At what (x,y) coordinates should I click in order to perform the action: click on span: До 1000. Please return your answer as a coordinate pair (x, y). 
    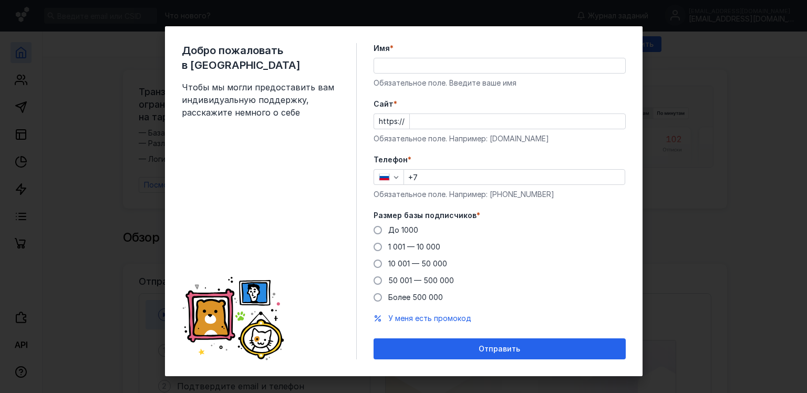
    Looking at the image, I should click on (403, 230).